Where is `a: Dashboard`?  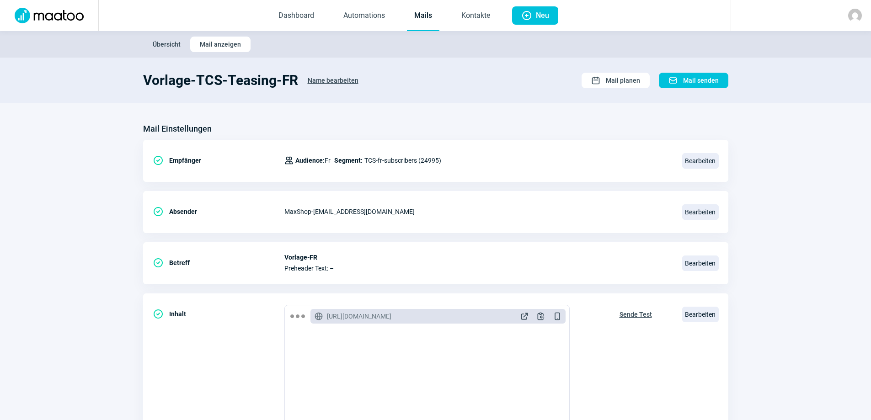 a: Dashboard is located at coordinates (296, 16).